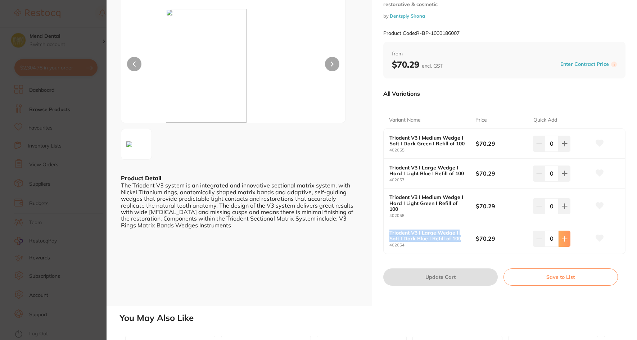 Image resolution: width=637 pixels, height=340 pixels. What do you see at coordinates (22, 19) in the screenshot?
I see `img: Profile image for Restocq` at bounding box center [22, 19].